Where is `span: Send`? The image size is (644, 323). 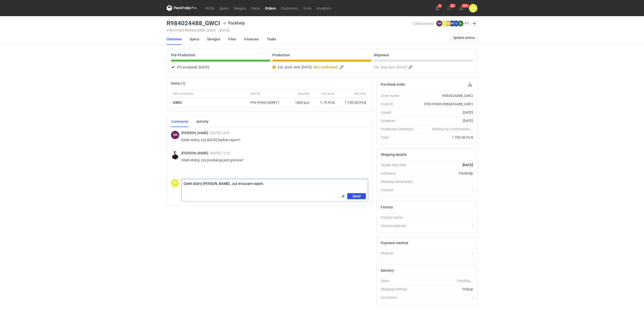
span: Send is located at coordinates (357, 196).